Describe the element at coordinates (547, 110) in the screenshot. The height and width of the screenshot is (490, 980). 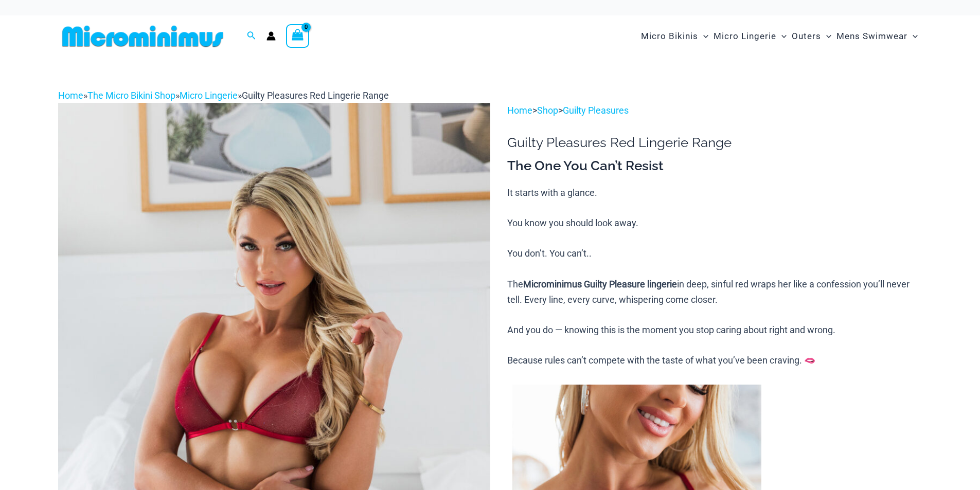
I see `a: Shop` at that location.